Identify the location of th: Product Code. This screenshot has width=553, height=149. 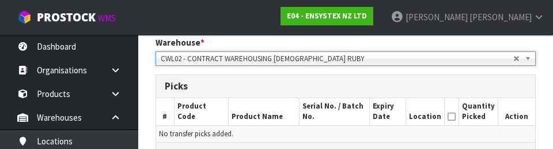
(201, 111).